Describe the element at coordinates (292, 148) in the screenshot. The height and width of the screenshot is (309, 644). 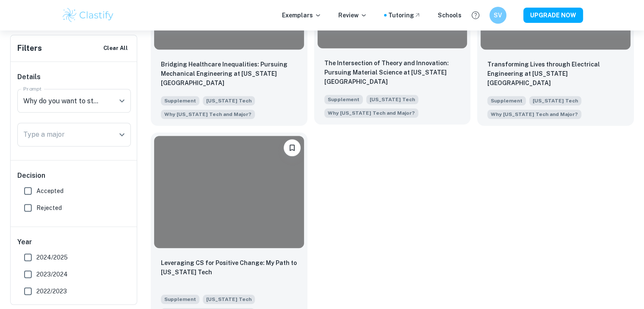
I see `button: Bookmark` at that location.